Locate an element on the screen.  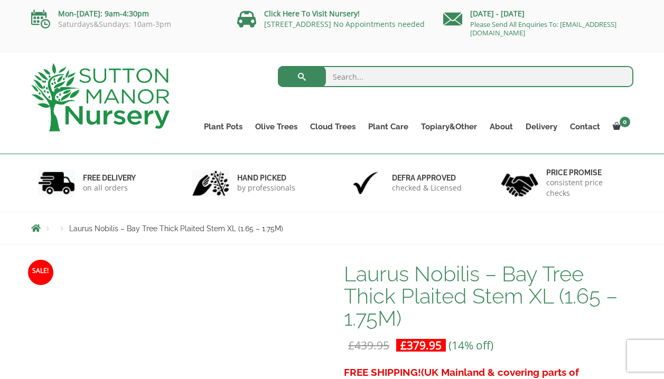
a: Topiary&Other is located at coordinates (449, 127).